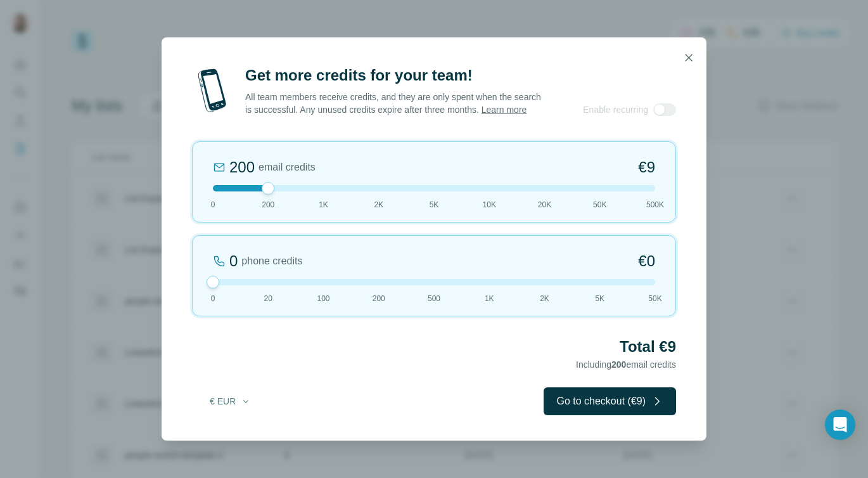 This screenshot has height=478, width=868. What do you see at coordinates (212, 90) in the screenshot?
I see `img: mobile-phone` at bounding box center [212, 90].